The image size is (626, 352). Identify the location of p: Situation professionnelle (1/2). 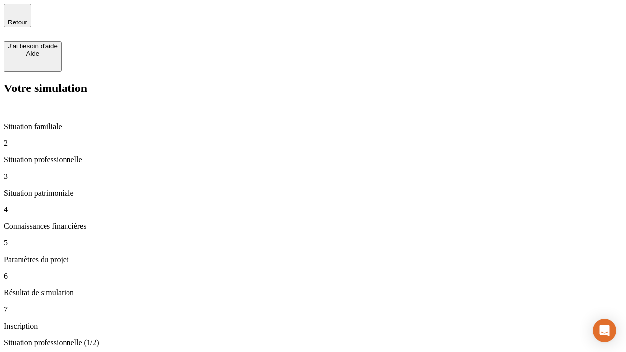
(313, 343).